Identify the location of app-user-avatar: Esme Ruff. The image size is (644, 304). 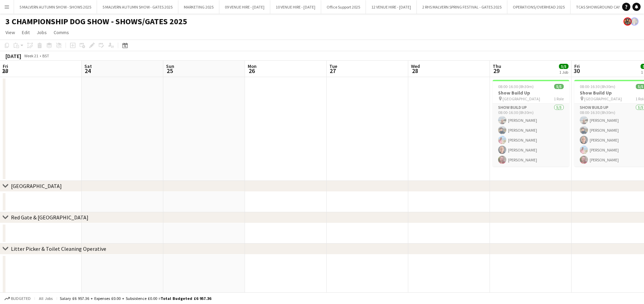
(627, 22).